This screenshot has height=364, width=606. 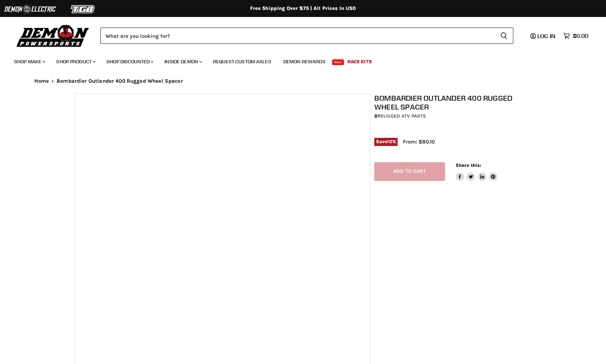 I want to click on span: From: $80.10, so click(x=419, y=142).